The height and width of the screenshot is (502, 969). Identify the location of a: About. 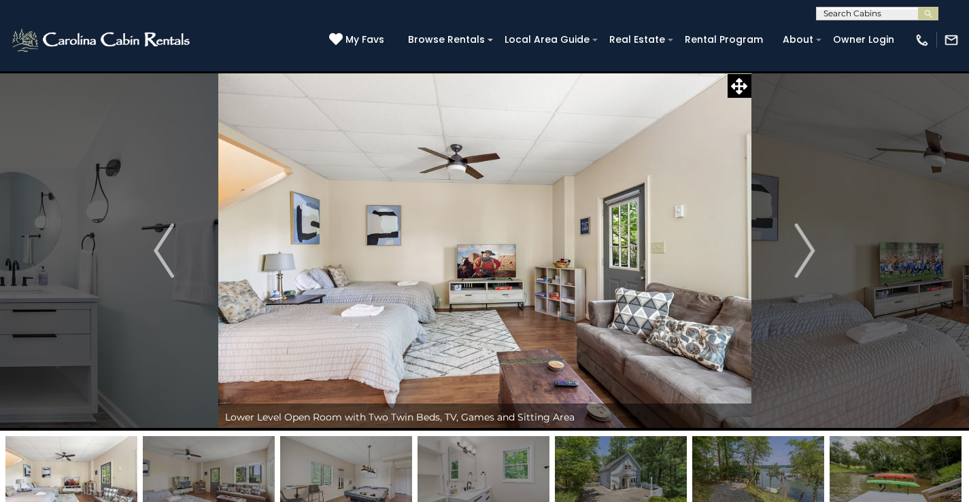
(797, 39).